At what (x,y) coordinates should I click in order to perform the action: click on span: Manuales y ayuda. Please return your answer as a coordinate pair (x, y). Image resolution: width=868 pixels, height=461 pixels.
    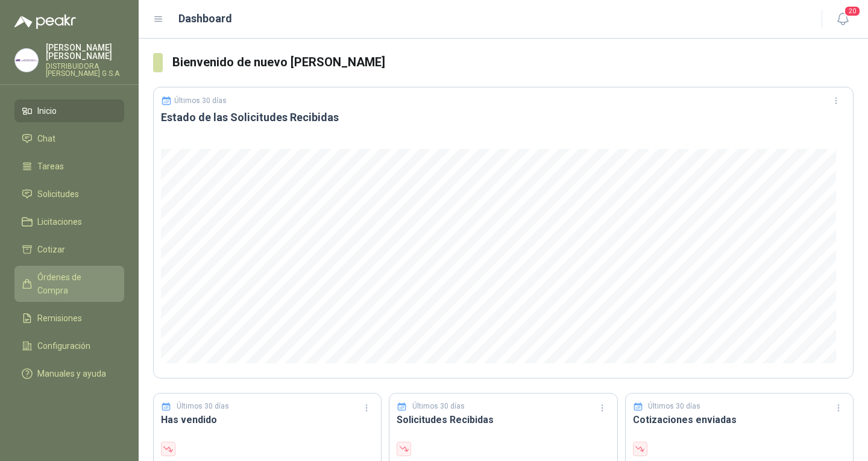
    Looking at the image, I should click on (72, 374).